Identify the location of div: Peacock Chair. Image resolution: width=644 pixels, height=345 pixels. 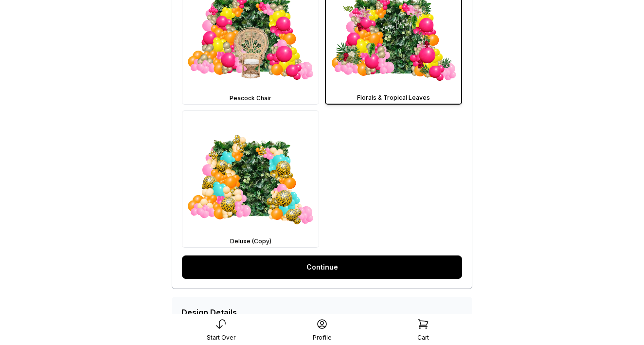
(250, 98).